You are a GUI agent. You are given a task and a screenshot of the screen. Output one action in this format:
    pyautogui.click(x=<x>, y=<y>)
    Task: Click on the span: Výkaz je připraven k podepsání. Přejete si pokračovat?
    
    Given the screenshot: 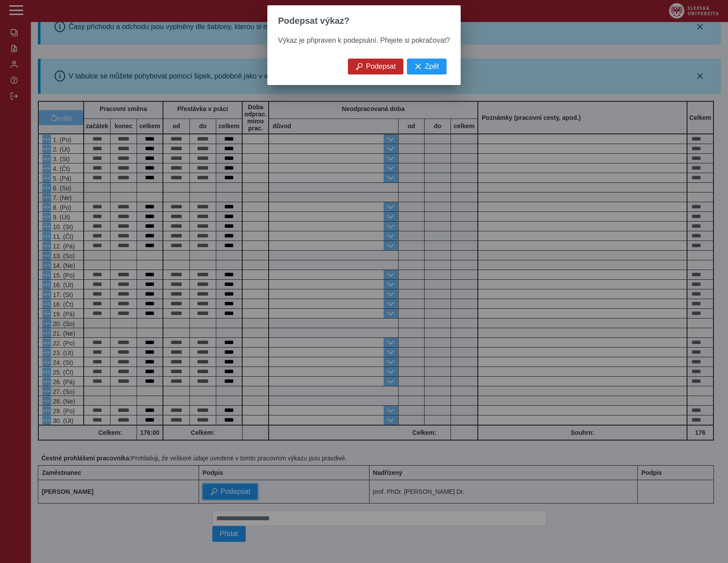 What is the action you would take?
    pyautogui.click(x=364, y=40)
    